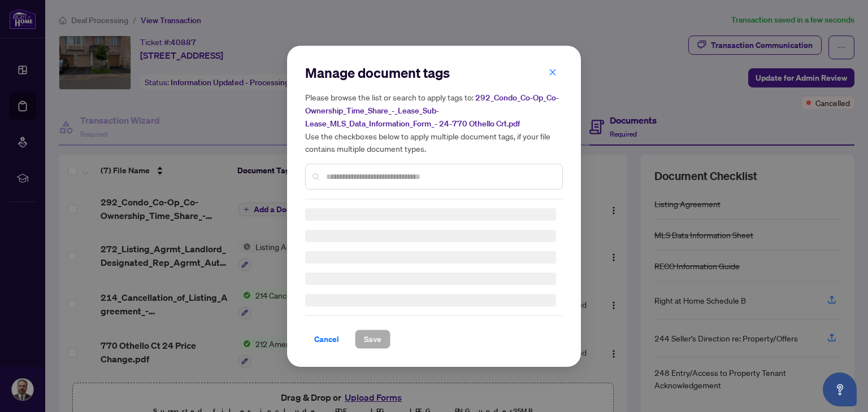 The width and height of the screenshot is (868, 412). Describe the element at coordinates (434, 123) in the screenshot. I see `h5: Please browse the list or search to apply tags to: Use the checkboxes below to apply multiple doc...` at that location.